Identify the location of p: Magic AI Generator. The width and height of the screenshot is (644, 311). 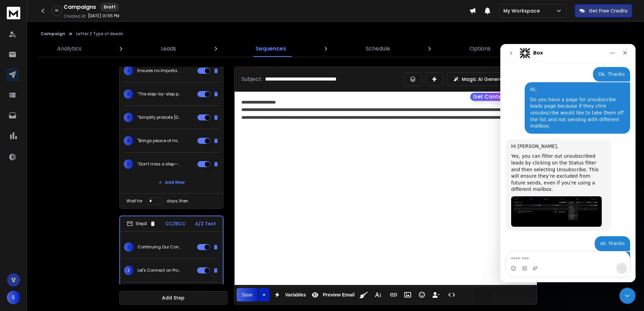
(486, 79).